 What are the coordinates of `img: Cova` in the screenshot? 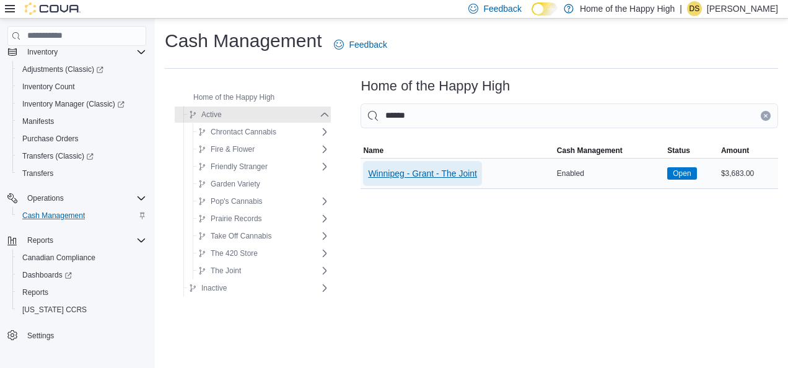 It's located at (53, 9).